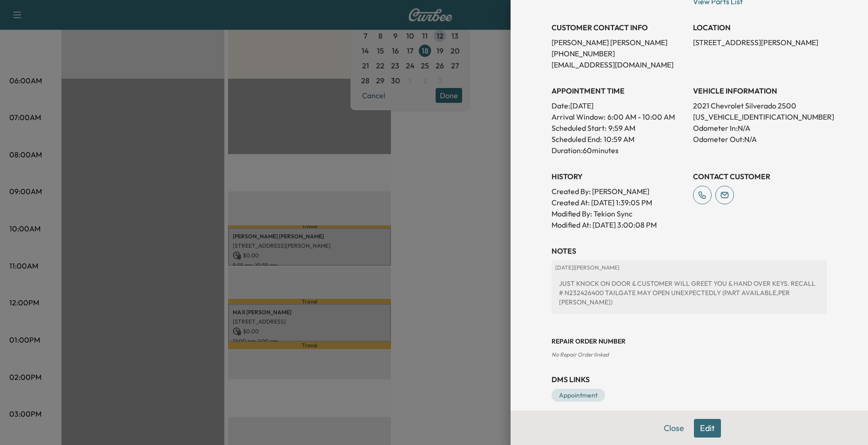 The width and height of the screenshot is (868, 445). Describe the element at coordinates (760, 90) in the screenshot. I see `h3: VEHICLE INFORMATION` at that location.